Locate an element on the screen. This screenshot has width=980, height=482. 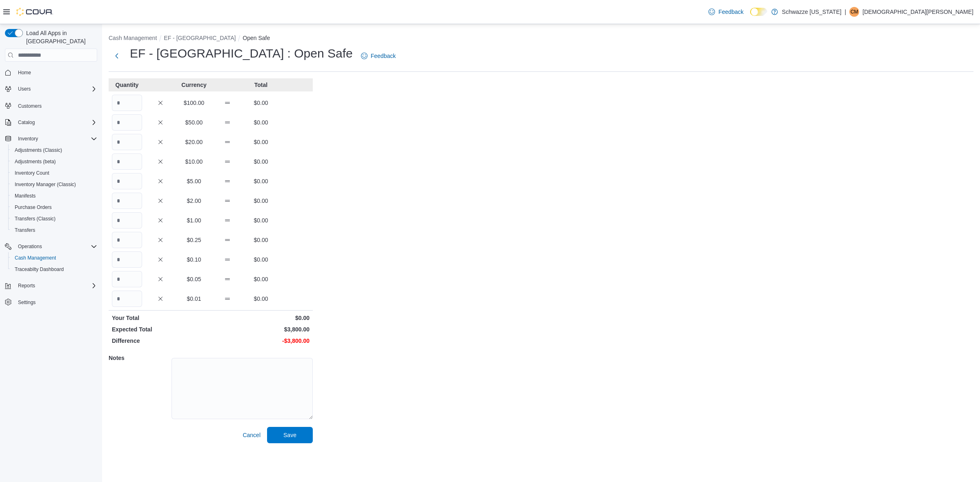
button: Cancel is located at coordinates (251, 435).